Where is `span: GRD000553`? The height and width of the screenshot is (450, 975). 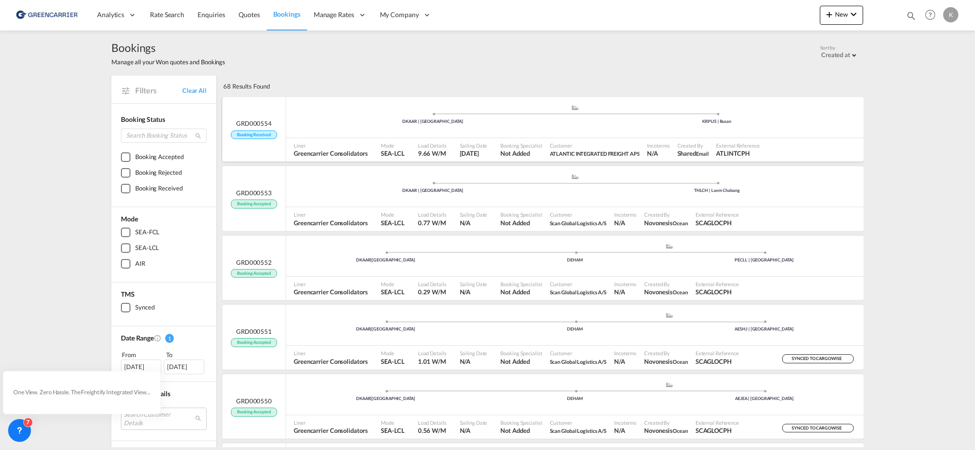
span: GRD000553 is located at coordinates (254, 193).